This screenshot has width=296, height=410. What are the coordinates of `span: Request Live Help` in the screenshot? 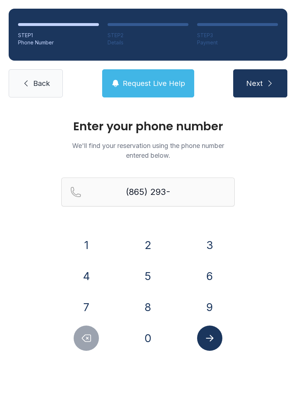 It's located at (154, 83).